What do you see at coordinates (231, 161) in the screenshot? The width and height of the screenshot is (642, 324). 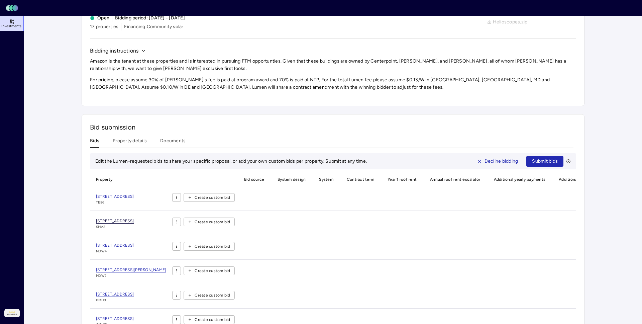 I see `span: Edit the Lumen-requested bids to share your specific proposal, or add your own custom bids per pr...` at bounding box center [231, 161].